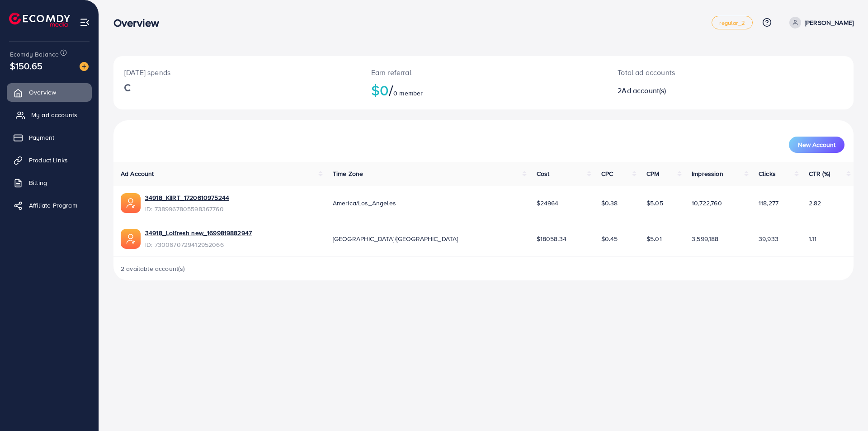 The height and width of the screenshot is (431, 868). Describe the element at coordinates (548, 203) in the screenshot. I see `span: $24964` at that location.